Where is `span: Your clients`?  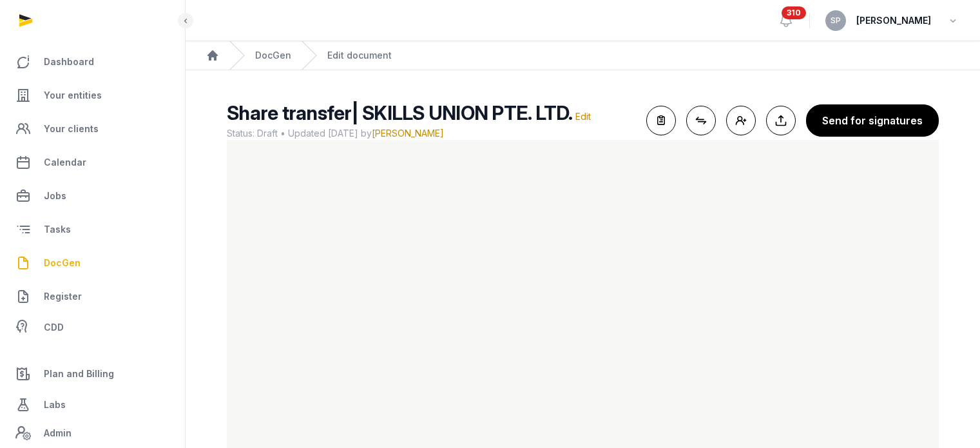 span: Your clients is located at coordinates (71, 129).